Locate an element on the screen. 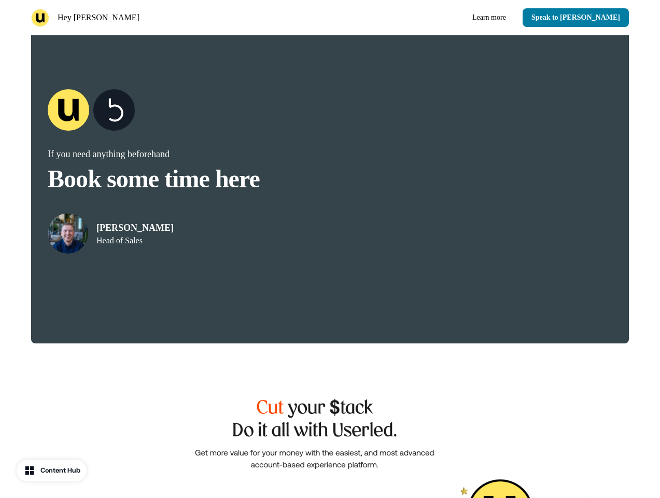  a: Learn more is located at coordinates (489, 18).